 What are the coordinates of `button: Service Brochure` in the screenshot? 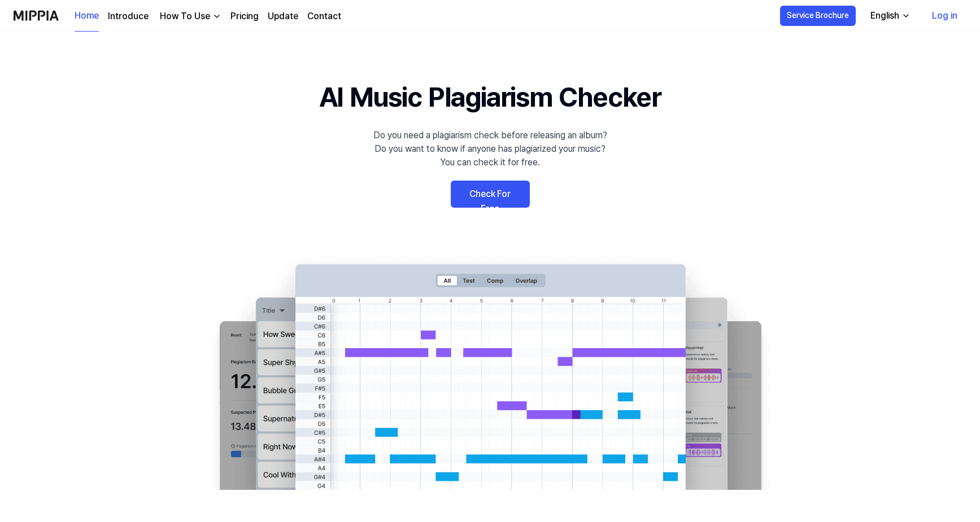 It's located at (818, 16).